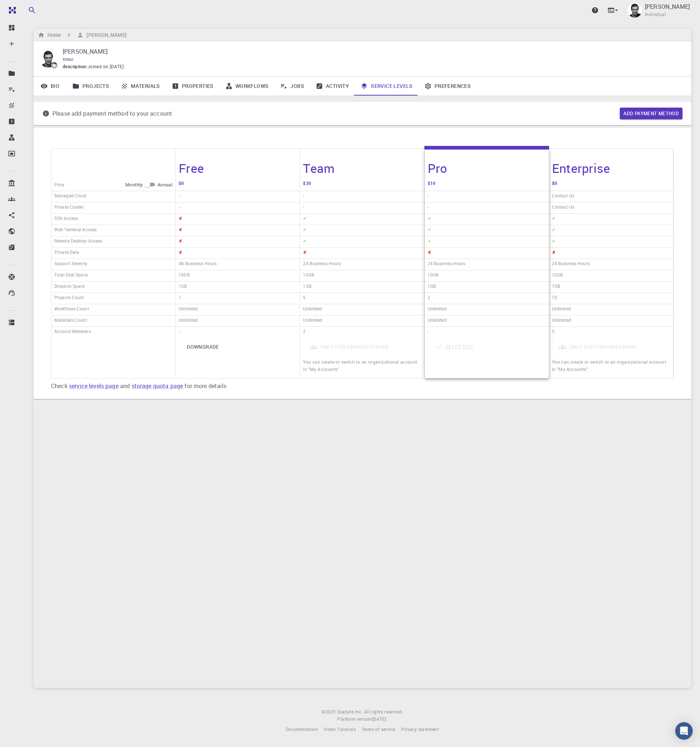 This screenshot has width=700, height=747. Describe the element at coordinates (70, 196) in the screenshot. I see `h6: Managed Cloud` at that location.